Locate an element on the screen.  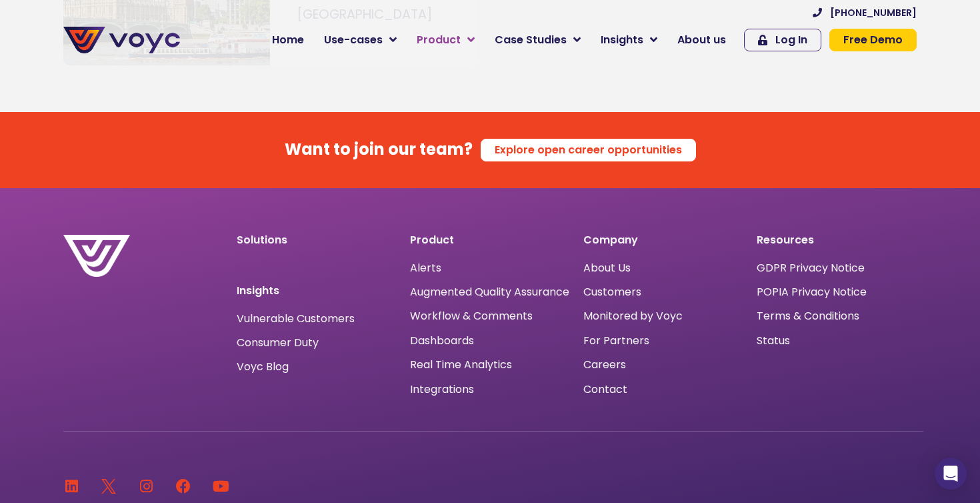
div: Open Intercom Messenger is located at coordinates (951, 474).